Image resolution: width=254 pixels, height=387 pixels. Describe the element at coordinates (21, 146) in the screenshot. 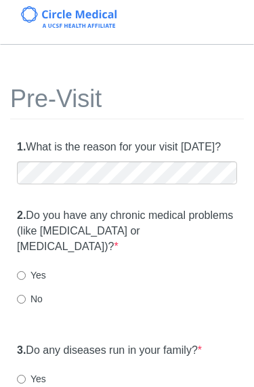

I see `strong: 1.` at that location.